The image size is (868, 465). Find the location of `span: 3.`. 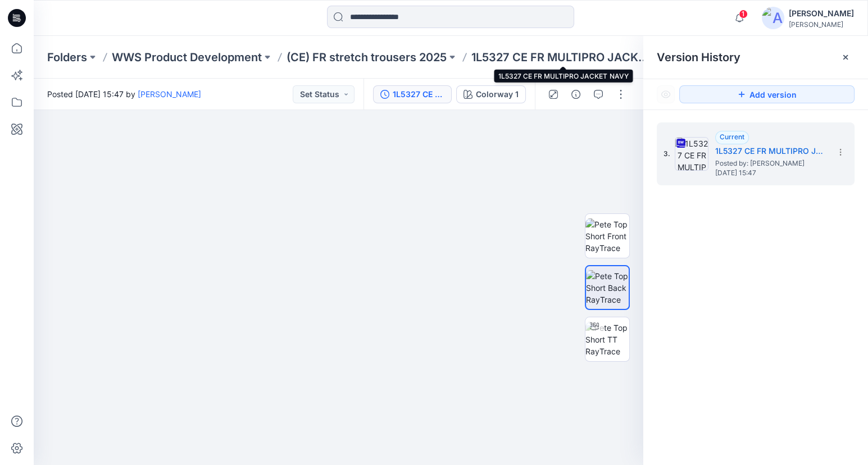

span: 3. is located at coordinates (667, 154).